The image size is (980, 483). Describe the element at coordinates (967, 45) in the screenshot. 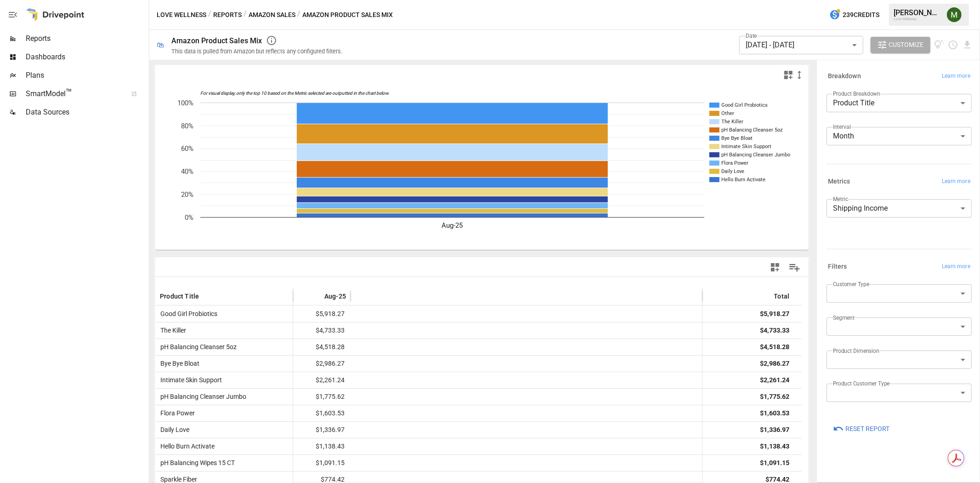

I see `button: Download report` at that location.